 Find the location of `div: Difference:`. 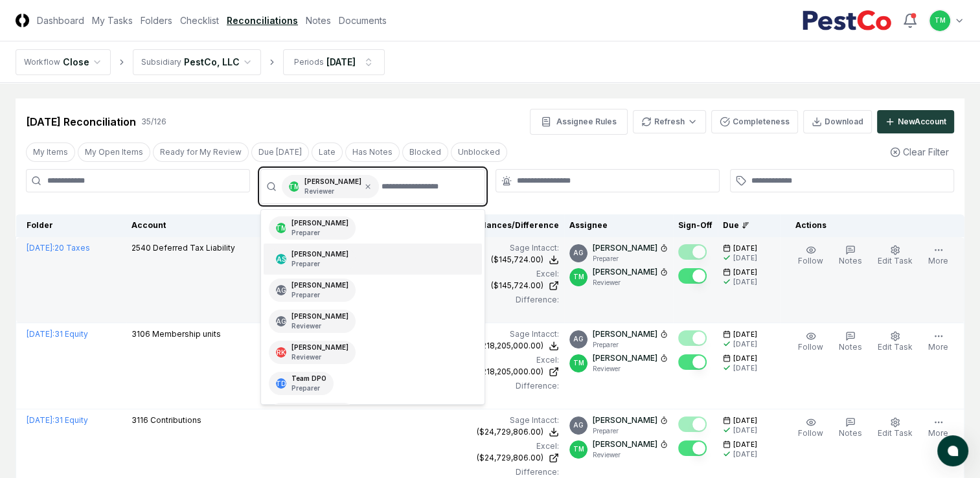

div: Difference: is located at coordinates (479, 472).